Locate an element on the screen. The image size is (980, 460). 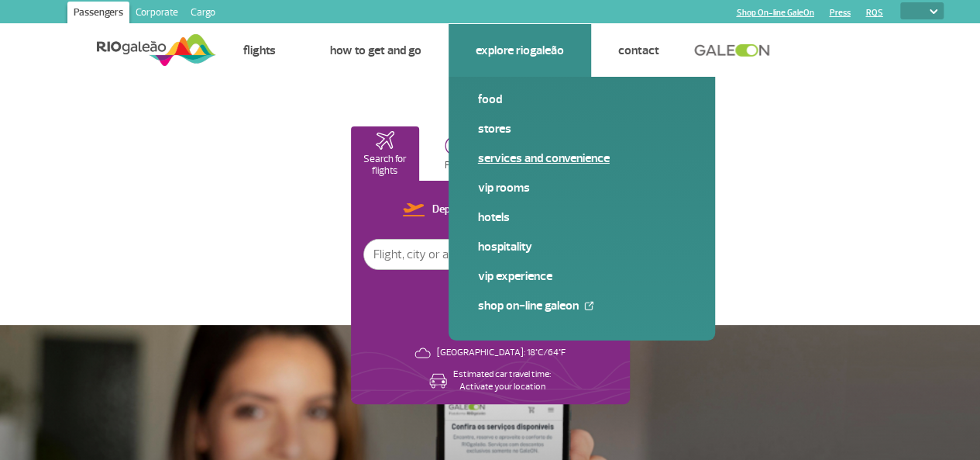
button: Departures is located at coordinates (442, 210).